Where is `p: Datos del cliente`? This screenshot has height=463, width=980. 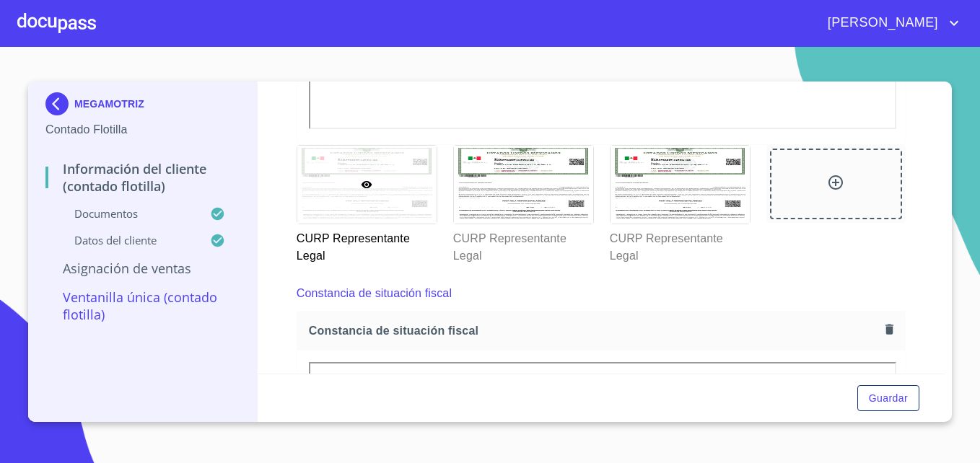
p: Datos del cliente is located at coordinates (127, 240).